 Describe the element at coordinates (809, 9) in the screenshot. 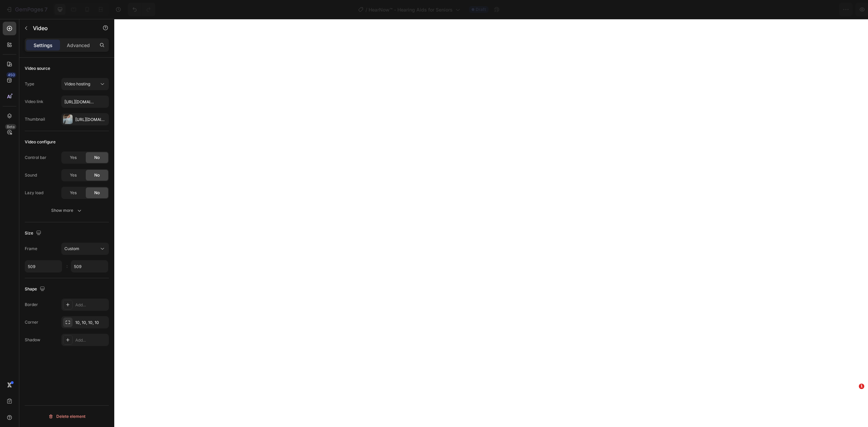

I see `span: Save` at that location.